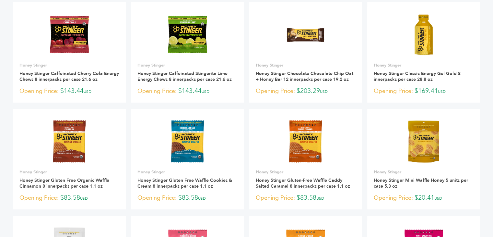 The height and width of the screenshot is (237, 493). I want to click on p: $169.41, so click(424, 91).